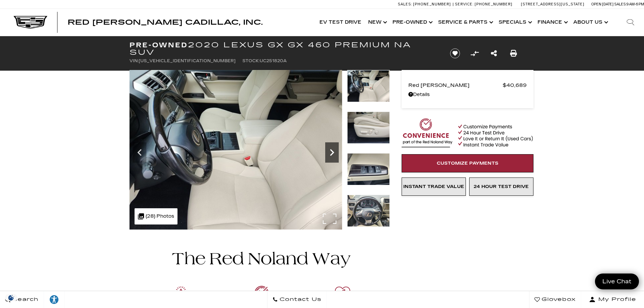  What do you see at coordinates (300, 300) in the screenshot?
I see `span: Contact Us` at bounding box center [300, 300].